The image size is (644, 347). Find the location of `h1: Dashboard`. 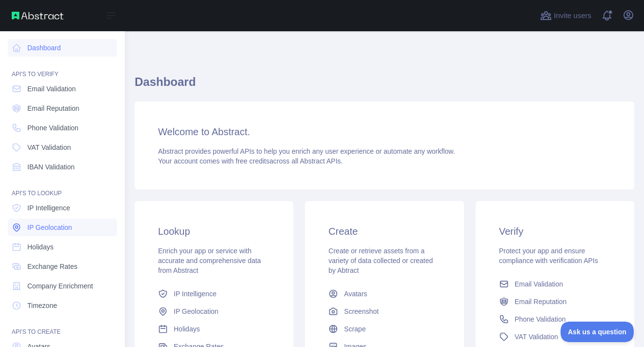

h1: Dashboard is located at coordinates (384, 86).